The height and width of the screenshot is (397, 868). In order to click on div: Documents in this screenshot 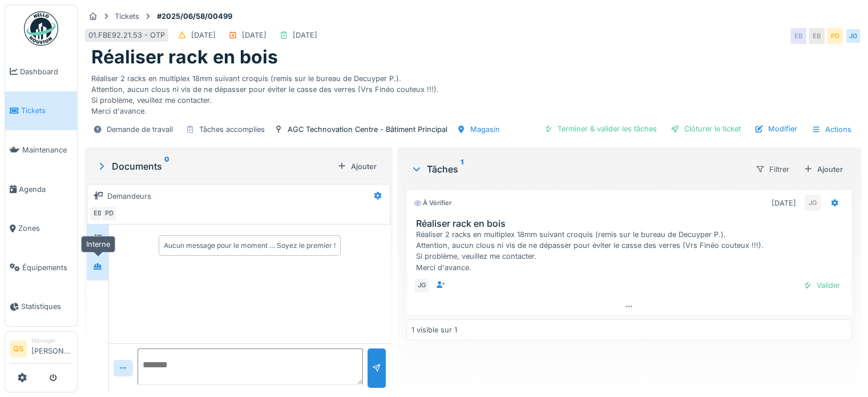, I will do `click(214, 166)`.